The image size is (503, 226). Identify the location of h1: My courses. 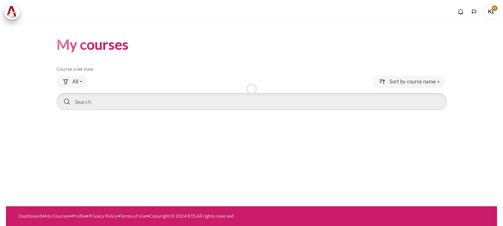
(92, 44).